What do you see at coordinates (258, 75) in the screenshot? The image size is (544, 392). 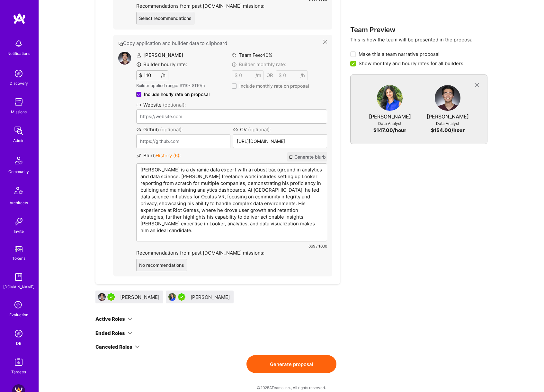 I see `span: /m` at bounding box center [258, 75].